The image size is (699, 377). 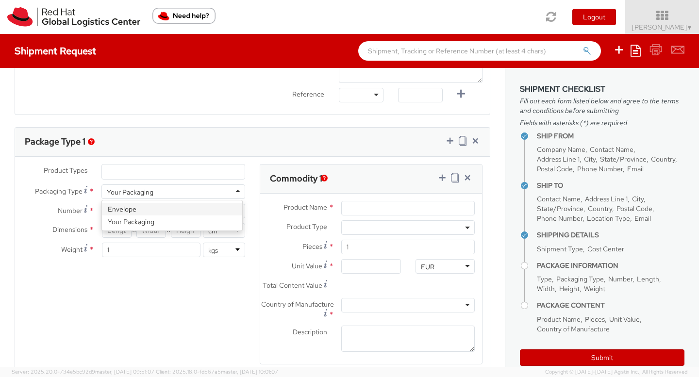 What do you see at coordinates (428, 267) in the screenshot?
I see `div: EUR` at bounding box center [428, 267].